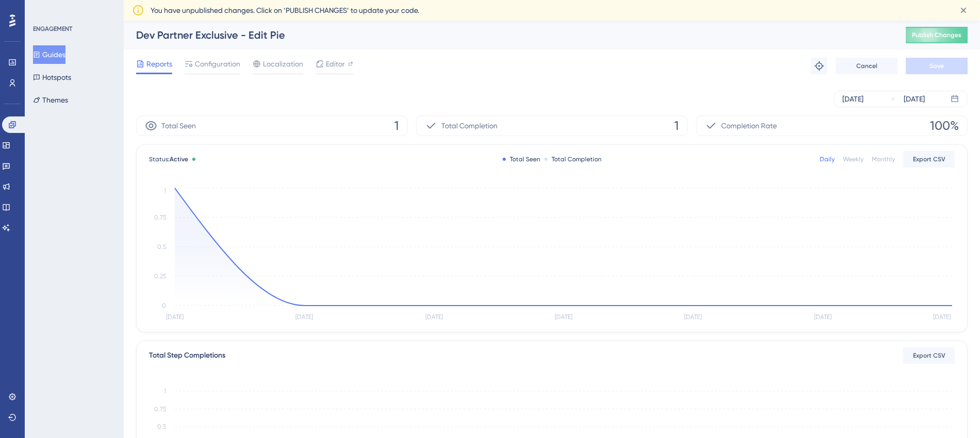 The width and height of the screenshot is (980, 438). I want to click on div: Monthly, so click(883, 159).